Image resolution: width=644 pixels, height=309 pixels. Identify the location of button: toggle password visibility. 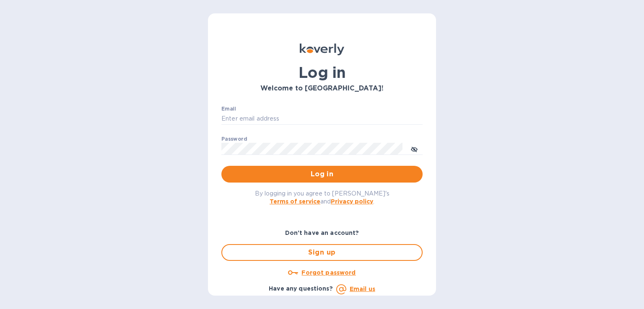
(414, 149).